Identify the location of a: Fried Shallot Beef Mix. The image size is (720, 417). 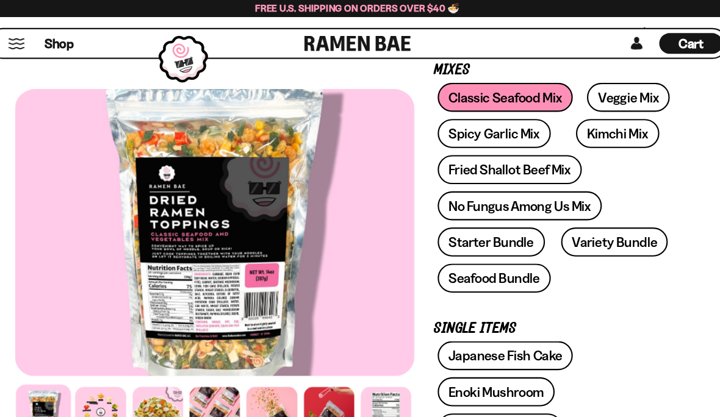
(503, 160).